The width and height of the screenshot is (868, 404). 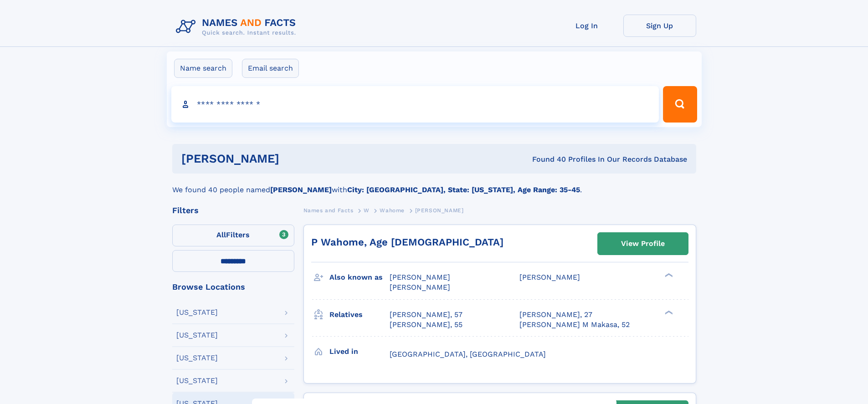 What do you see at coordinates (203, 68) in the screenshot?
I see `label: Name search` at bounding box center [203, 68].